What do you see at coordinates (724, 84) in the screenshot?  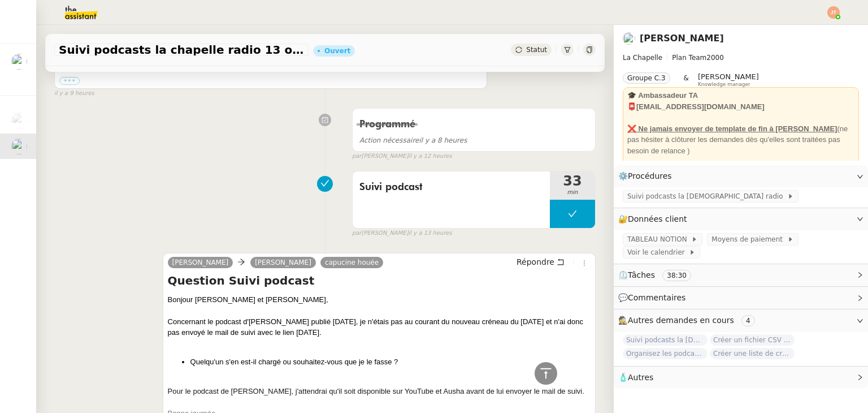 I see `span: Knowledge manager` at bounding box center [724, 84].